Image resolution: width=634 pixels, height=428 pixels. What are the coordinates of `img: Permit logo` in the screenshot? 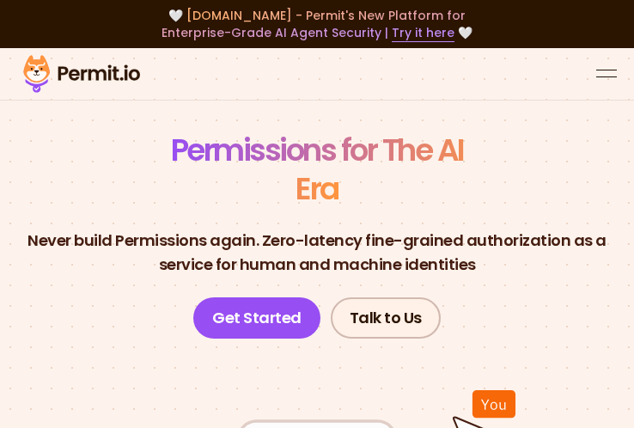 It's located at (82, 74).